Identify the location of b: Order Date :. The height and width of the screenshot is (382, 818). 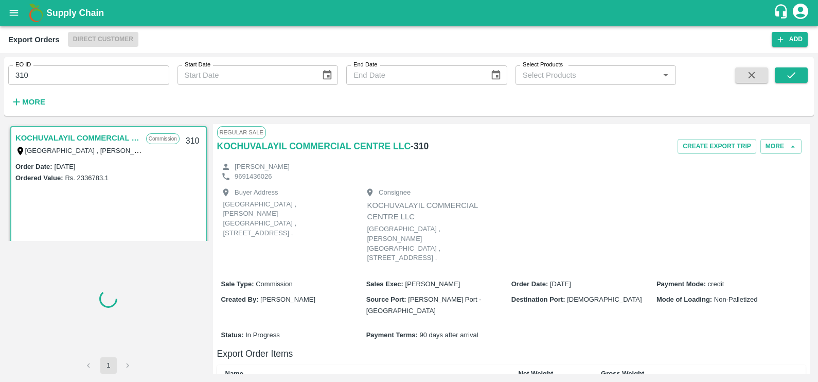
(530, 283).